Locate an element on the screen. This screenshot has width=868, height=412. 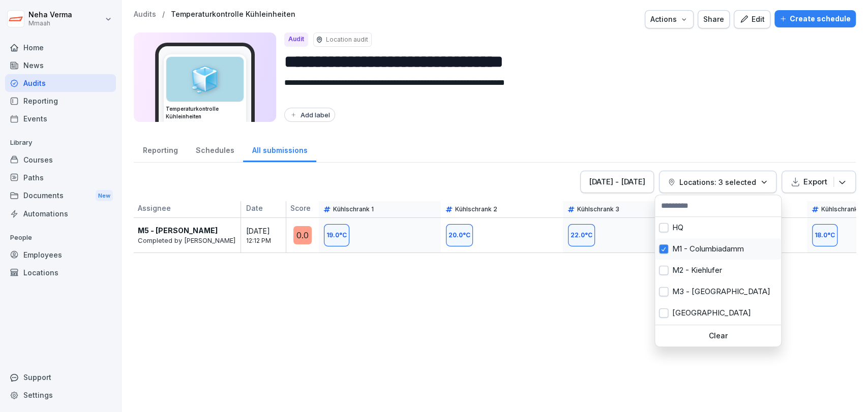
div: Edit is located at coordinates (752, 20).